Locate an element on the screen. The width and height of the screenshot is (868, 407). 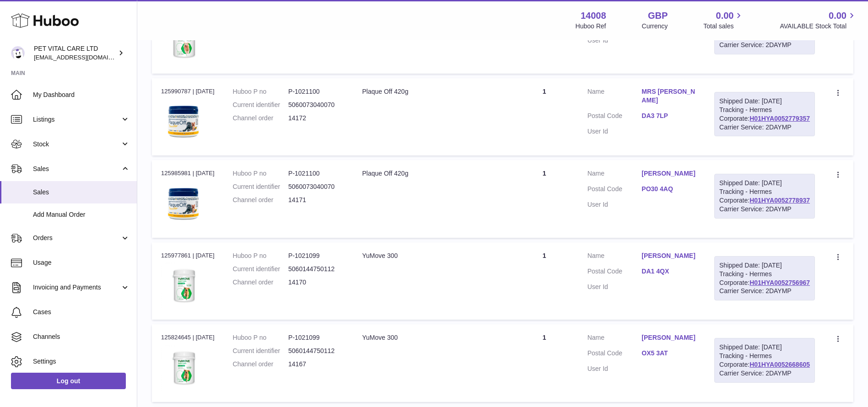
span: Listings is located at coordinates (77, 119).